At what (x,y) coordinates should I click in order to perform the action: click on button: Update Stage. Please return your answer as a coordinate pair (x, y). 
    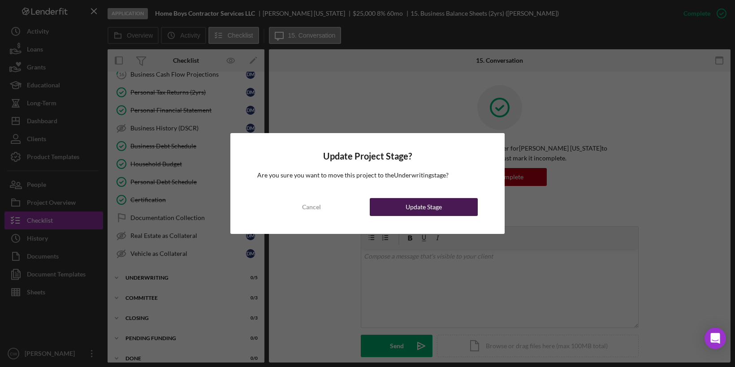
    Looking at the image, I should click on (424, 207).